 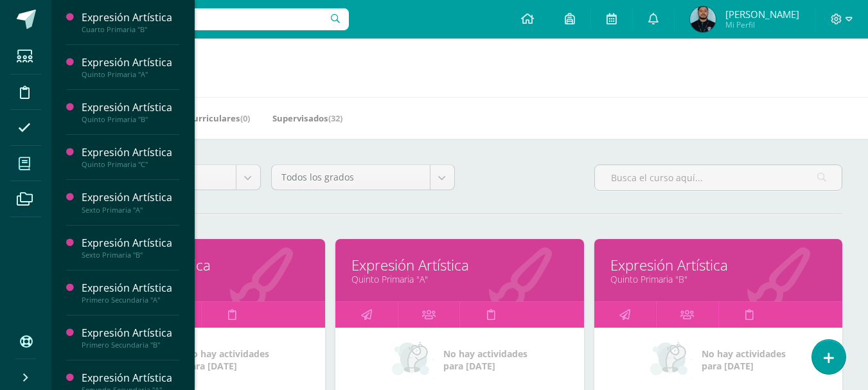 What do you see at coordinates (130, 164) in the screenshot?
I see `div: Quinto Primaria "C"` at bounding box center [130, 164].